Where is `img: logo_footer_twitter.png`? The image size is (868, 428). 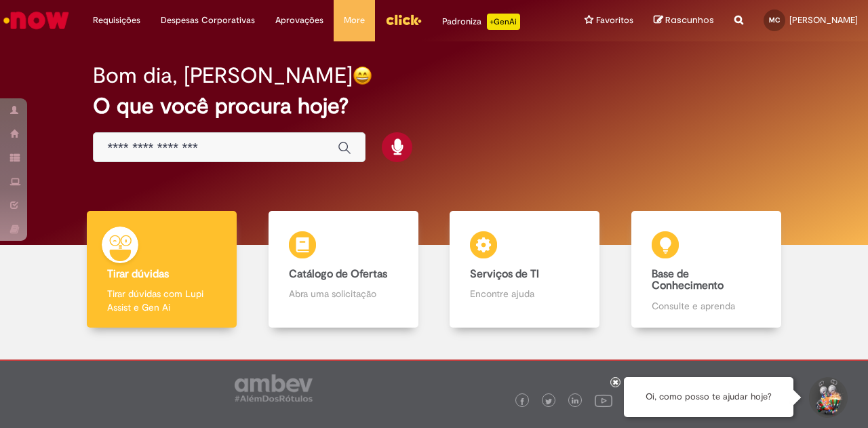
img: logo_footer_twitter.png is located at coordinates (549, 401).